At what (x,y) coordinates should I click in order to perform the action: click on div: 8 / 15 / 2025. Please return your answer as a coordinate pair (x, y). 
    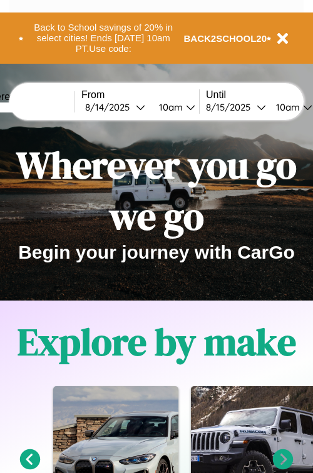
    Looking at the image, I should click on (231, 107).